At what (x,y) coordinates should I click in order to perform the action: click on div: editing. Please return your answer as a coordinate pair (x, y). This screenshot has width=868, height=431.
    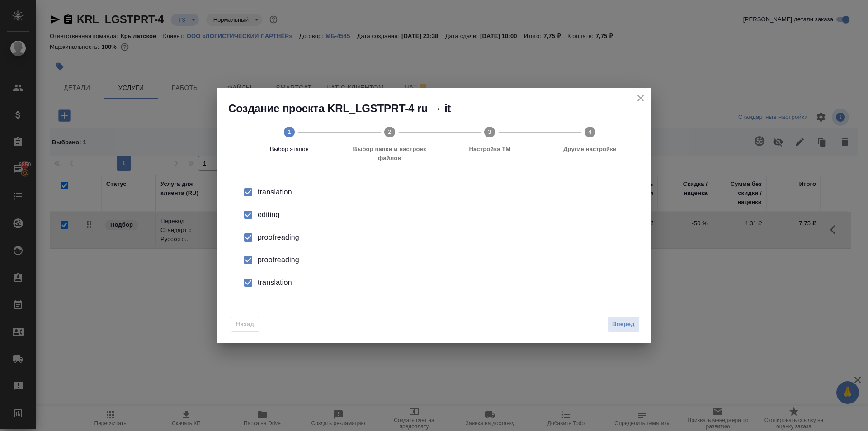
    Looking at the image, I should click on (443, 215).